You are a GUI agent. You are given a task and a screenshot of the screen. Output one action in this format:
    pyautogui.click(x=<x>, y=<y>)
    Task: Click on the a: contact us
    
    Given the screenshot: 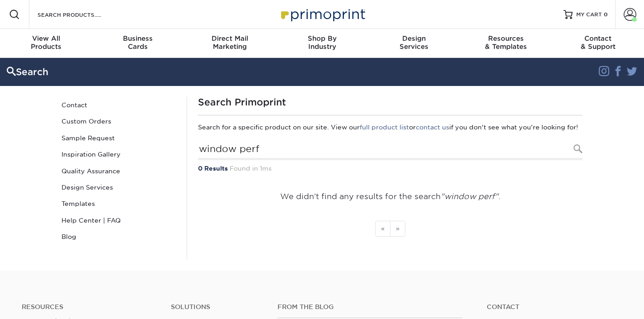 What is the action you would take?
    pyautogui.click(x=432, y=127)
    